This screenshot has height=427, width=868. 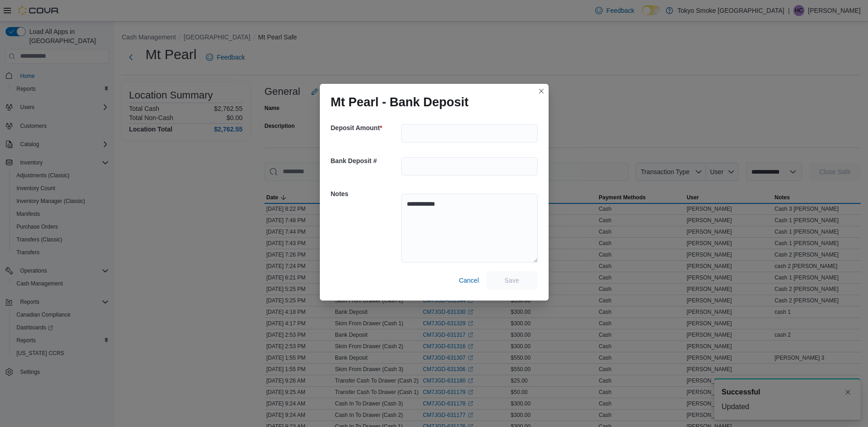 What do you see at coordinates (469, 280) in the screenshot?
I see `span: Cancel` at bounding box center [469, 280].